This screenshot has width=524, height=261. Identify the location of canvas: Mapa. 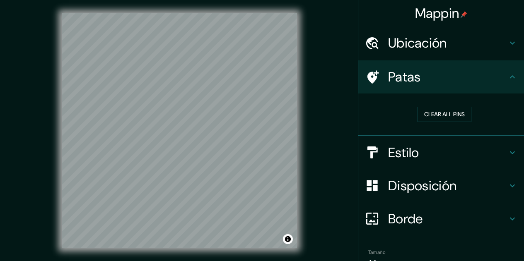
(179, 131).